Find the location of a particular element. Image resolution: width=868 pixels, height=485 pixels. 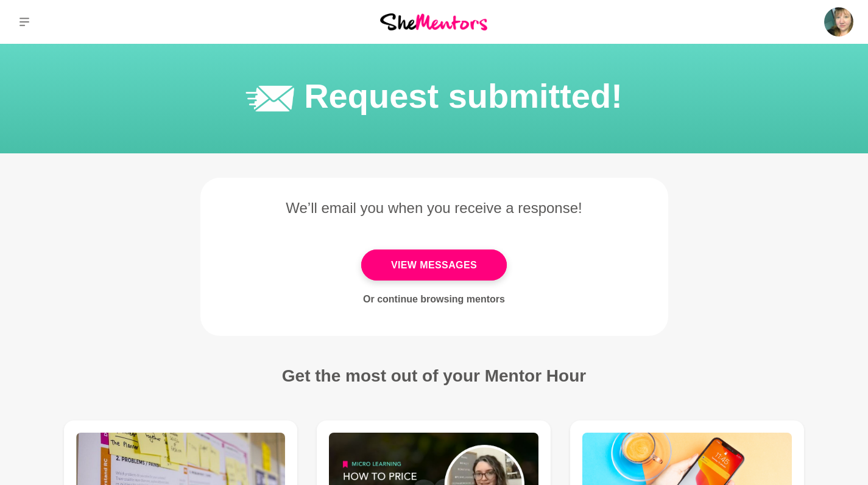

img: She Mentors Logo is located at coordinates (434, 21).